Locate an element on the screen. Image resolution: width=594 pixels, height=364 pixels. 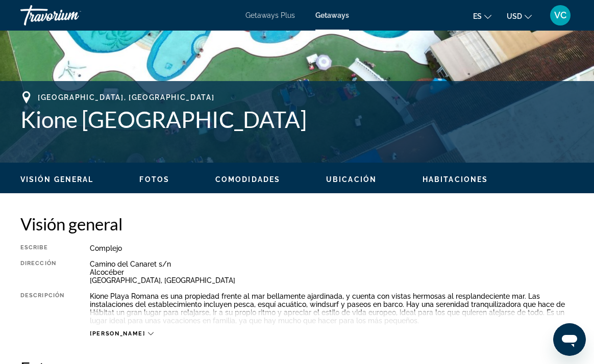
span: Fotos is located at coordinates (154, 179).